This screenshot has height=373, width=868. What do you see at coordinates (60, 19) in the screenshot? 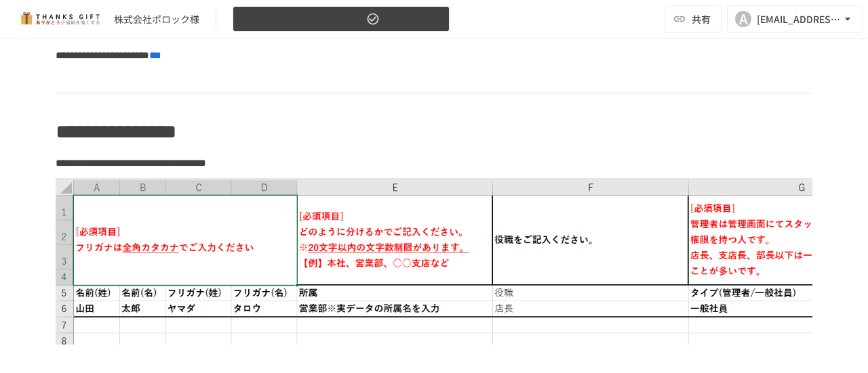
I see `img: mMP1OxWUAhQbsRWCurg7vIHe5HqDpP7qZo7fRoNLXQh` at bounding box center [60, 19].